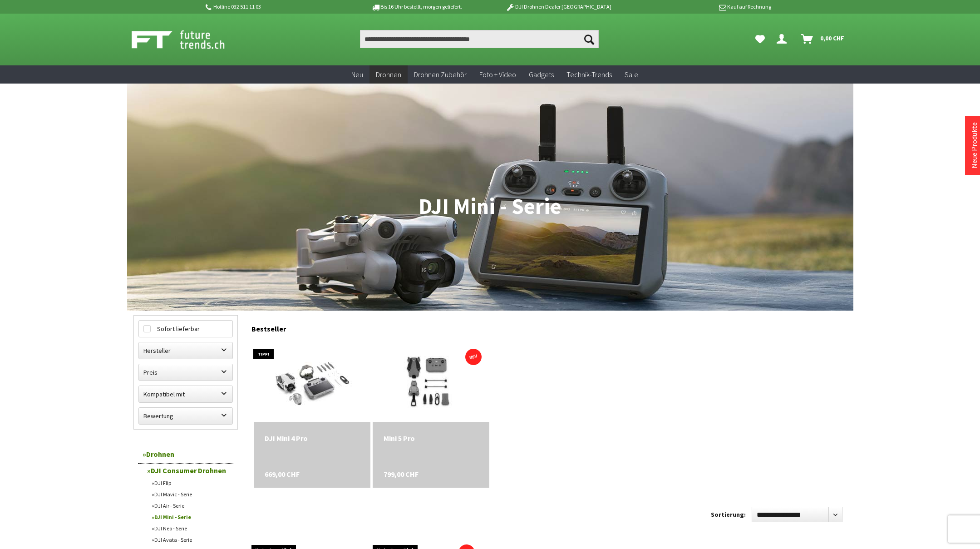 The image size is (980, 549). I want to click on div: DJI Mini 4 Pro, so click(312, 439).